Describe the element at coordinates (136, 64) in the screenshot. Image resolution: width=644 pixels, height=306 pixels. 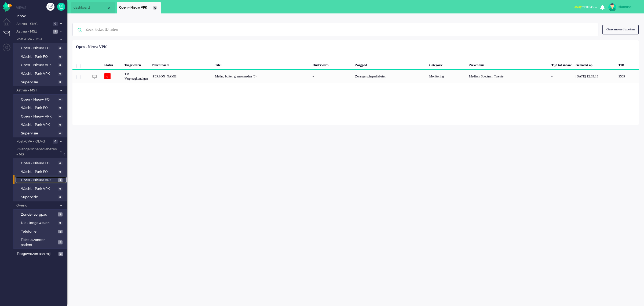
I see `div: Toegewezen` at that location.